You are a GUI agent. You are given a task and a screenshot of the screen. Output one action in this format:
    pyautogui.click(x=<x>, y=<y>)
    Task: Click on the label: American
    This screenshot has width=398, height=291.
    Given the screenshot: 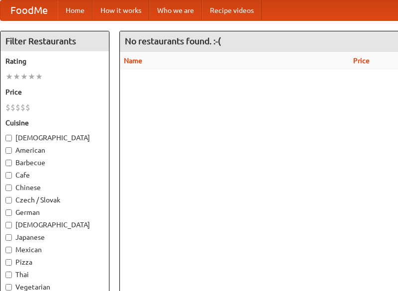 What is the action you would take?
    pyautogui.click(x=55, y=150)
    